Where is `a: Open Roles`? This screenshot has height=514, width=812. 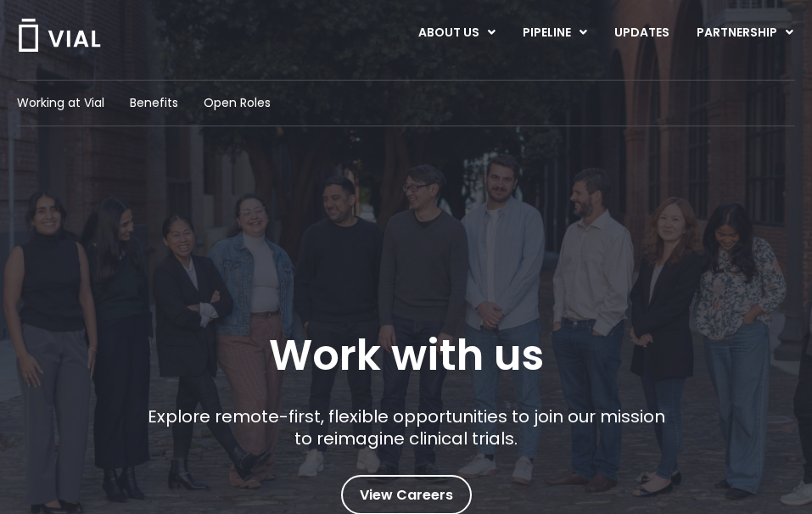 a: Open Roles is located at coordinates (236, 103).